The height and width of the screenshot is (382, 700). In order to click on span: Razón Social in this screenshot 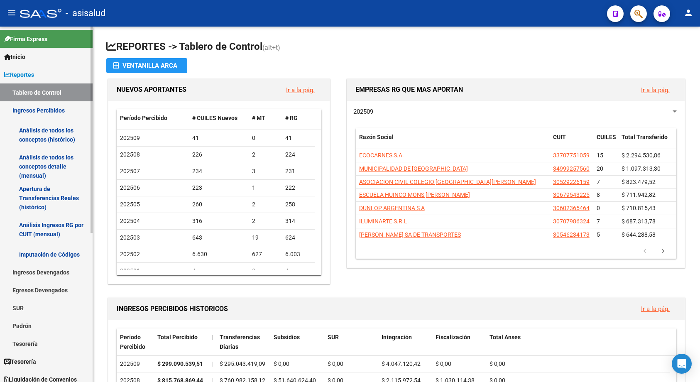, I will do `click(376, 137)`.